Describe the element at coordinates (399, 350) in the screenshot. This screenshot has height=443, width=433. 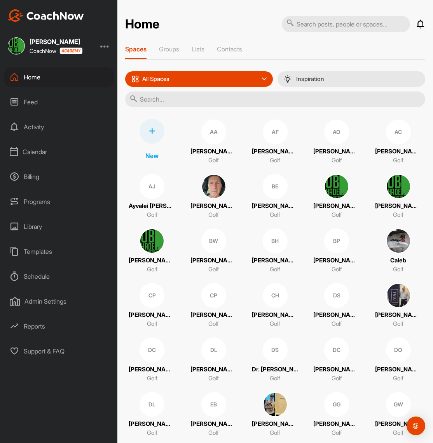
I see `div: DO` at that location.